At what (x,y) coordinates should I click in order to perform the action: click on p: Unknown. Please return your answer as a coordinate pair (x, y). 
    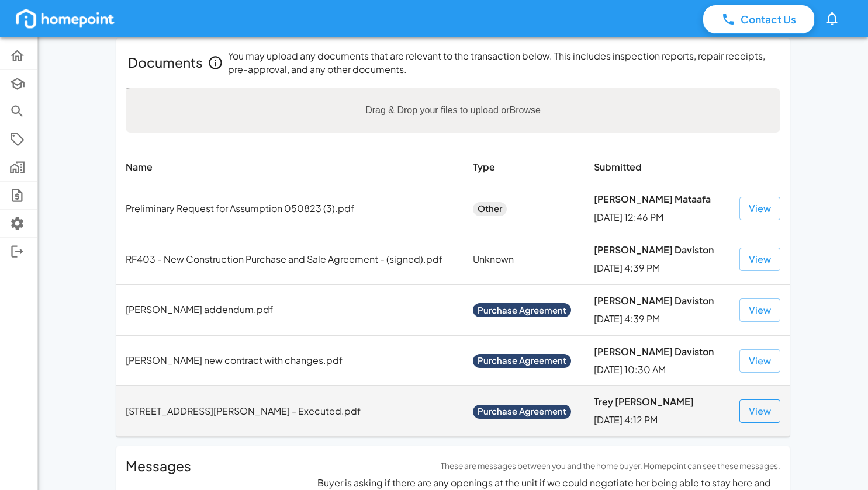
    Looking at the image, I should click on (524, 259).